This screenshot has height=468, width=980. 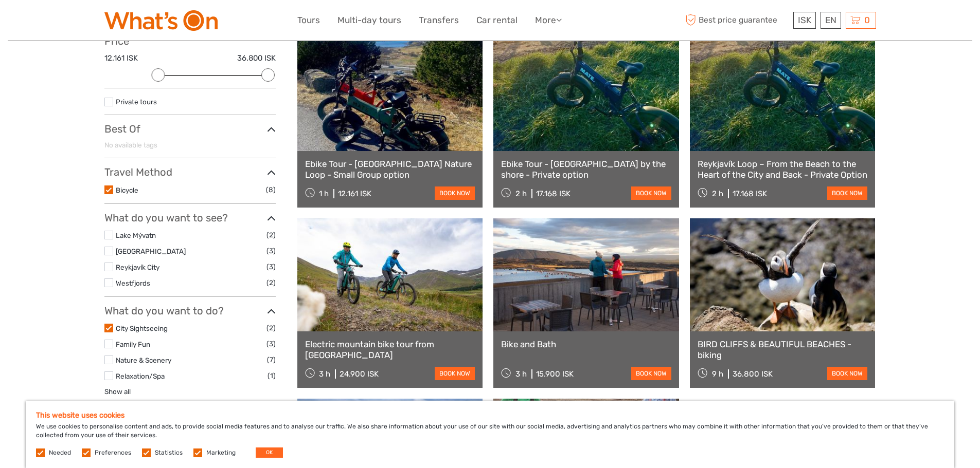 I want to click on a: Bicycle, so click(x=127, y=190).